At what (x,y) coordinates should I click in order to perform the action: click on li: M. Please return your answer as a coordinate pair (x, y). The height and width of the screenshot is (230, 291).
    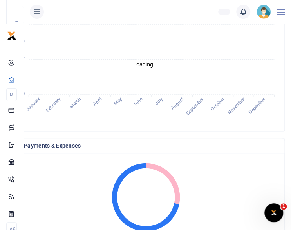
    Looking at the image, I should click on (11, 94).